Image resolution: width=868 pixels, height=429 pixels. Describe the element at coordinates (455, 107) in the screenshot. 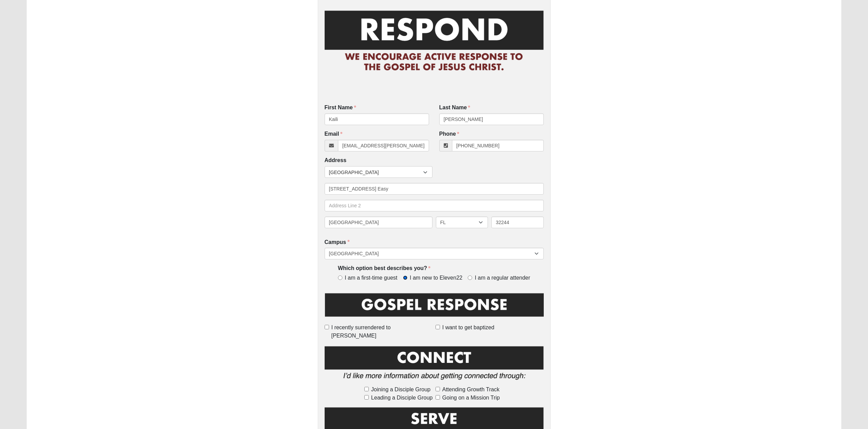

I see `label: Last Name` at that location.